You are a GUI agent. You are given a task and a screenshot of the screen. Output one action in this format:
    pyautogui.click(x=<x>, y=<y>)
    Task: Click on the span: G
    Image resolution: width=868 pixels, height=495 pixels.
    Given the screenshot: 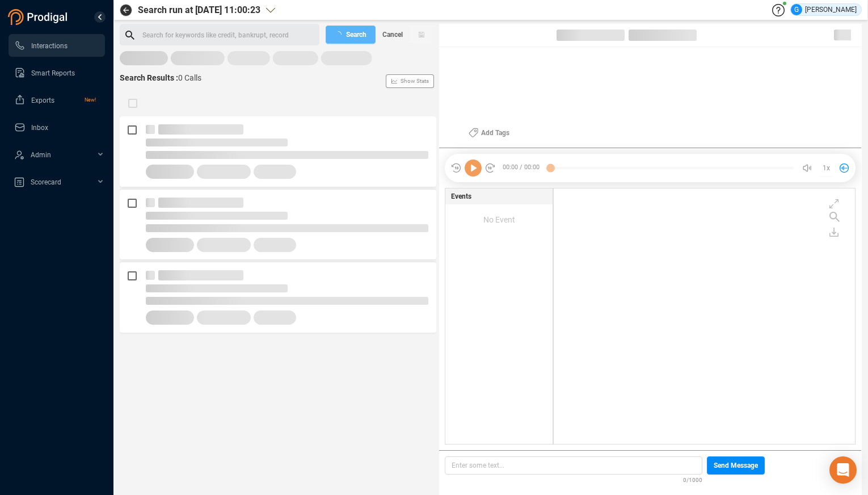 What is the action you would take?
    pyautogui.click(x=796, y=10)
    